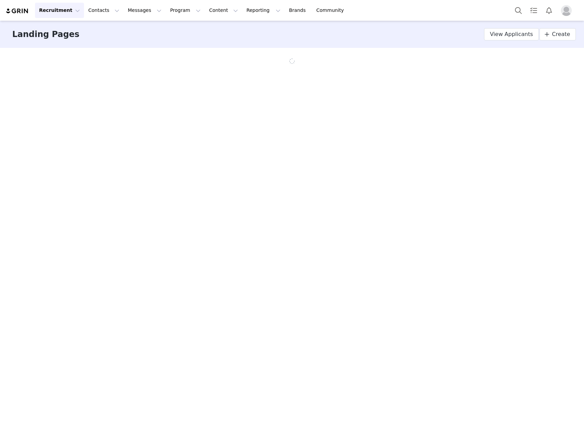 This screenshot has width=584, height=434. What do you see at coordinates (104, 10) in the screenshot?
I see `button: Contacts` at bounding box center [104, 10].